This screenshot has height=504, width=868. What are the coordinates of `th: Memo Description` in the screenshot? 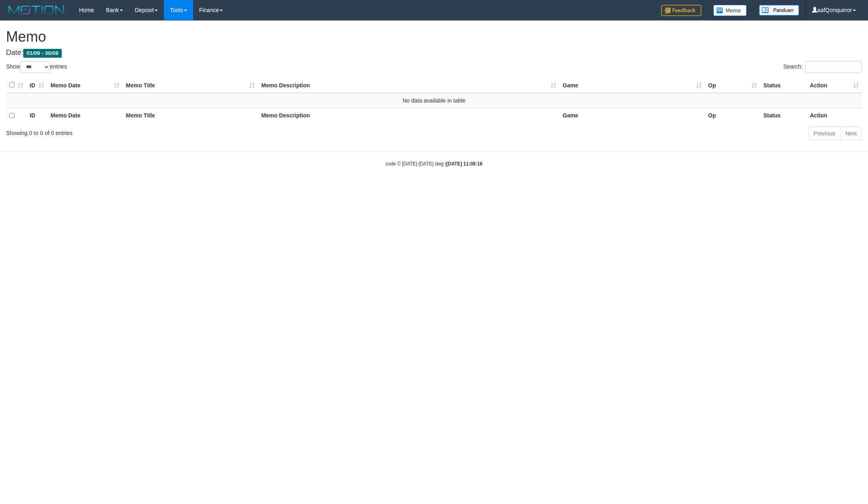 It's located at (409, 115).